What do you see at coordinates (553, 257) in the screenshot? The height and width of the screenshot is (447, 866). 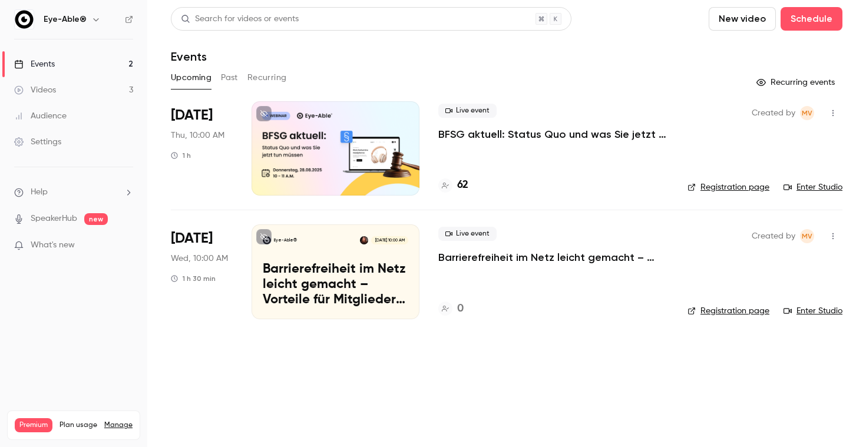 I see `a: Barrierefreiheit im Netz leicht gemacht – Vorteile für Mitglieder von Stifter-helfen` at bounding box center [553, 257].